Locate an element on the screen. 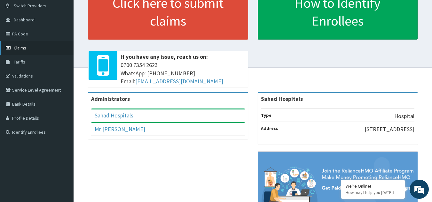  p: Hospital is located at coordinates (404, 116).